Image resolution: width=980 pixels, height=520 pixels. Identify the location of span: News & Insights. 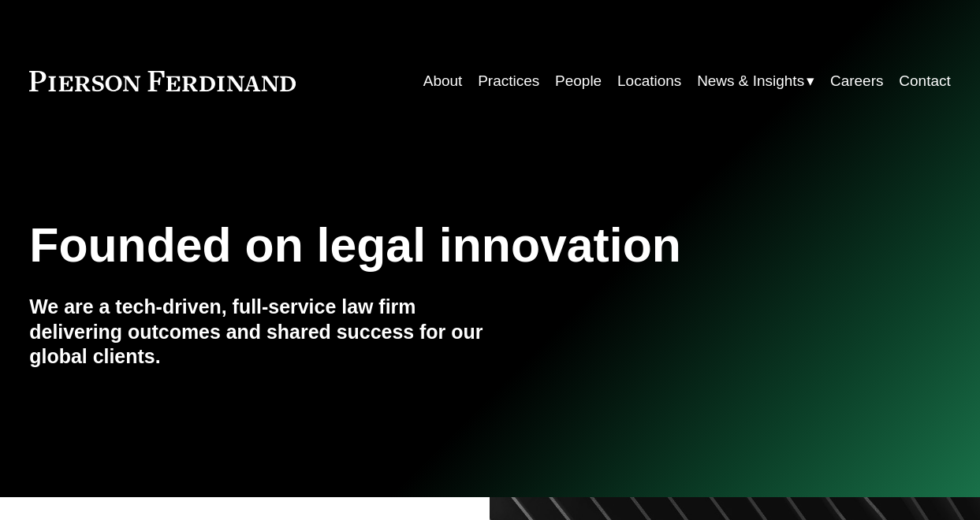
(751, 82).